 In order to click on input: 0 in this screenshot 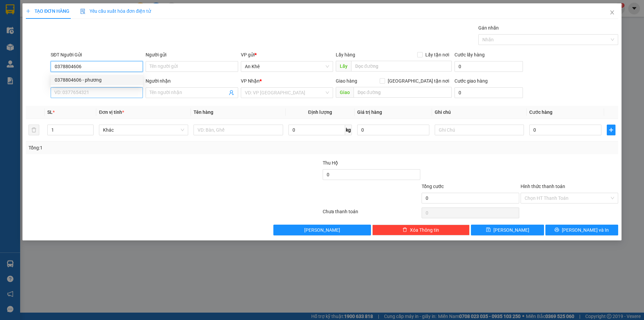, I will do `click(393, 130)`.